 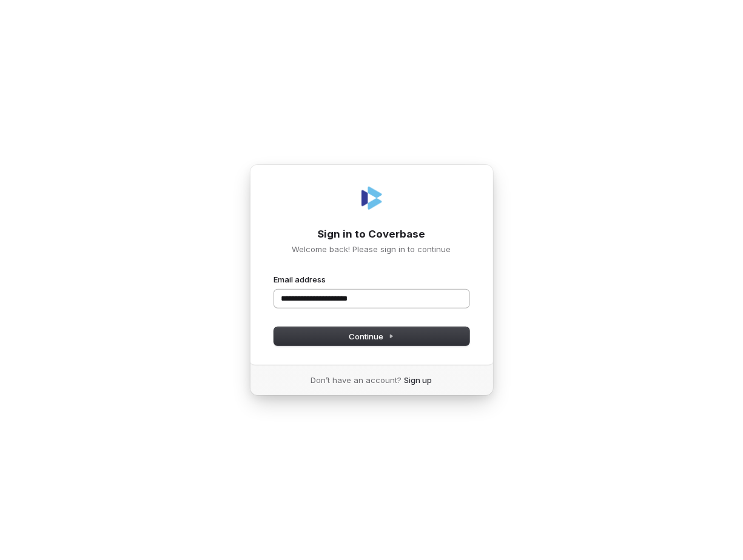 What do you see at coordinates (357, 380) in the screenshot?
I see `span: Don’t have an account?` at bounding box center [357, 380].